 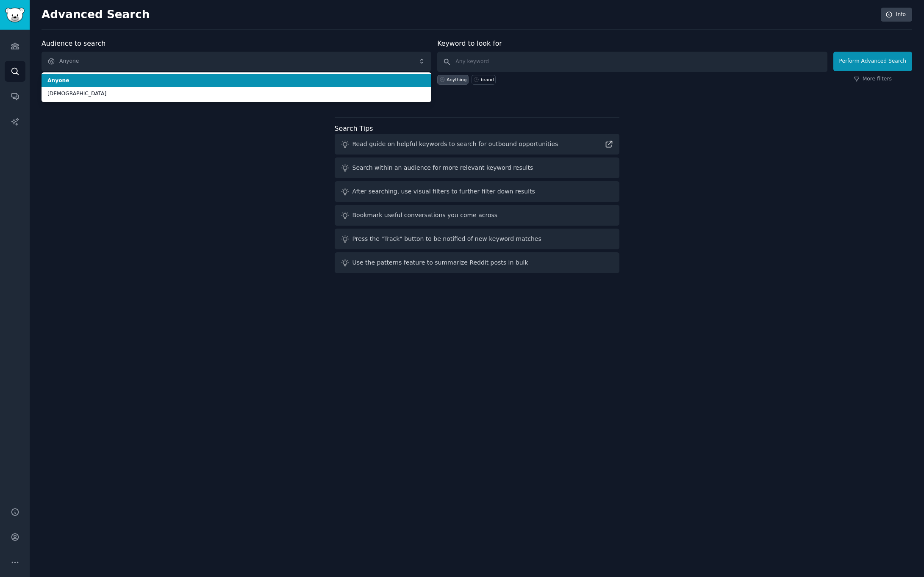 What do you see at coordinates (237, 87) in the screenshot?
I see `ul: Anyone` at bounding box center [237, 87].